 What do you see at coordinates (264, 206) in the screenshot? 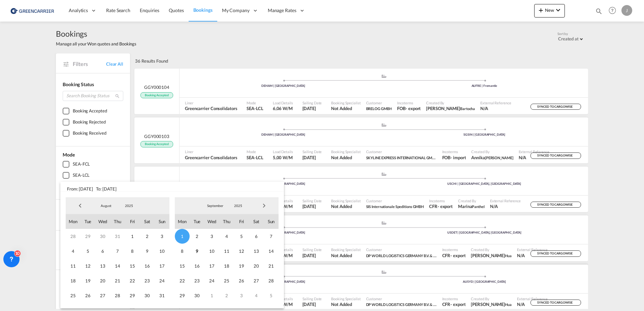
I see `span: Next Month` at bounding box center [264, 206].